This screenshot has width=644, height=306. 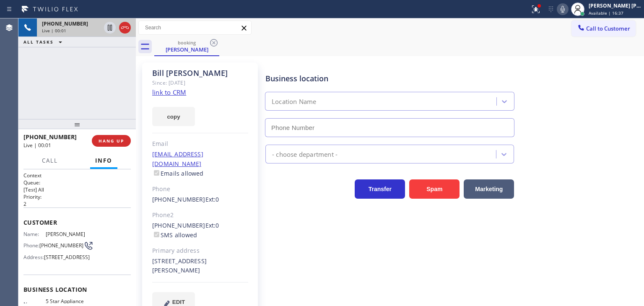 I want to click on a: link to CRM, so click(x=169, y=92).